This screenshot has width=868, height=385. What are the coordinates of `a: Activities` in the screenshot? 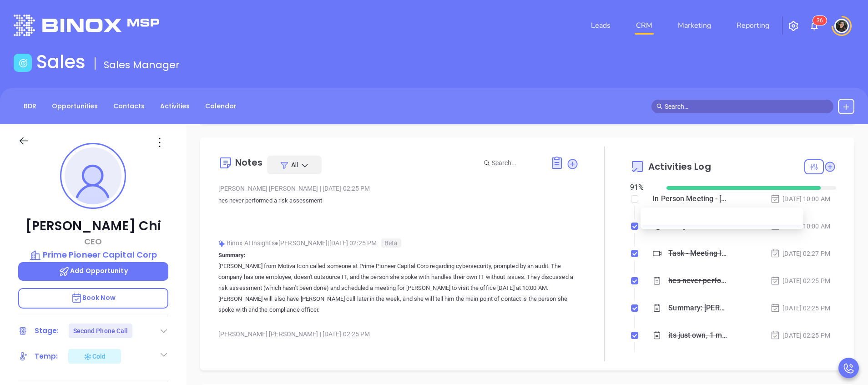 It's located at (174, 106).